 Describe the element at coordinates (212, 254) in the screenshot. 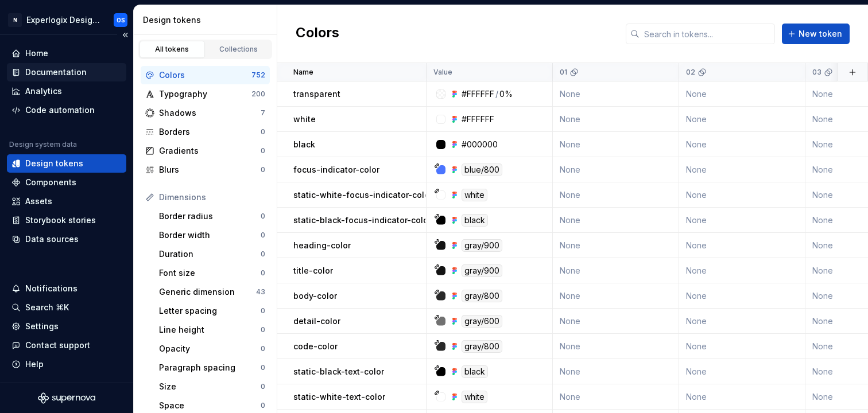

I see `a: Duration0` at that location.